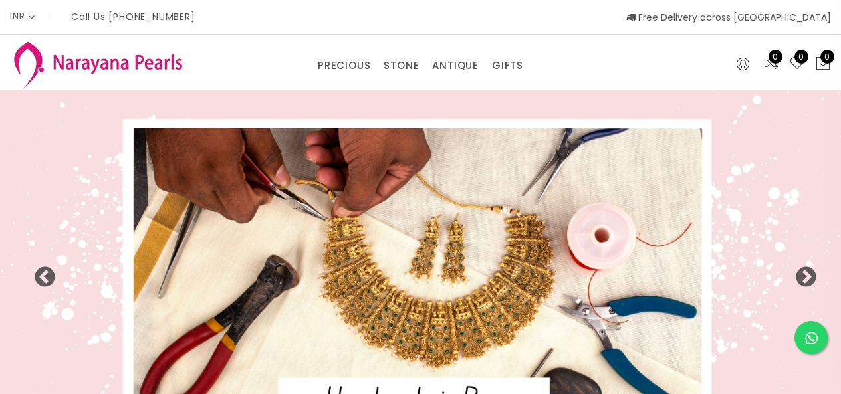  Describe the element at coordinates (823, 64) in the screenshot. I see `button: 0` at that location.